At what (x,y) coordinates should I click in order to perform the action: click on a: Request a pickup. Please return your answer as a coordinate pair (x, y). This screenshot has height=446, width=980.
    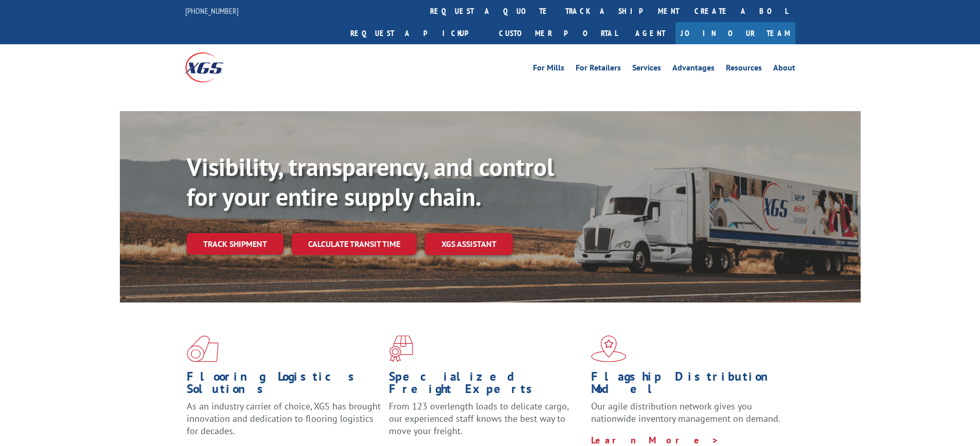
    Looking at the image, I should click on (417, 33).